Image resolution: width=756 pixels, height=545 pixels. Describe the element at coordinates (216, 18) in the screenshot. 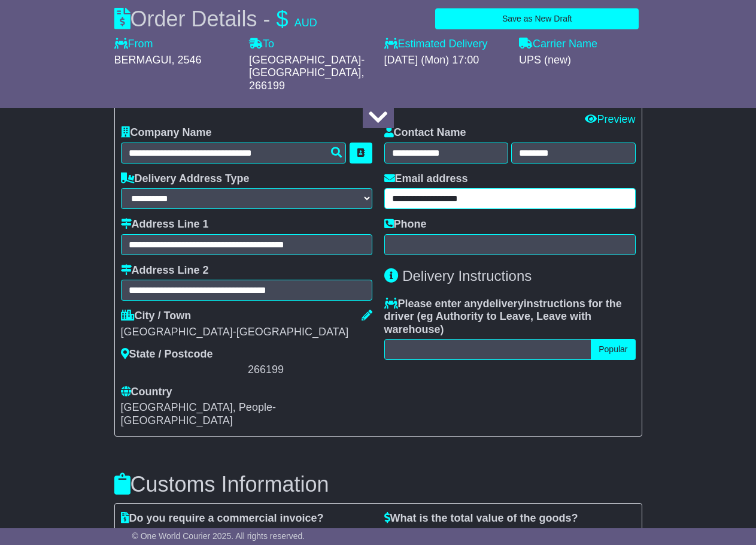

I see `div: Order Details -` at that location.